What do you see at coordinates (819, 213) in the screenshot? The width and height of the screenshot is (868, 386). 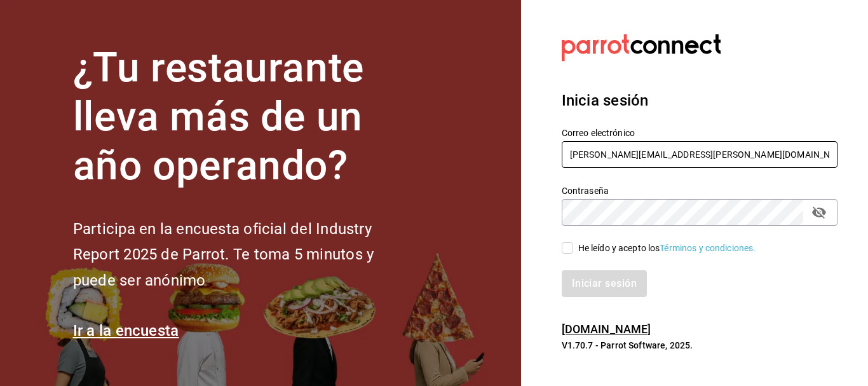 I see `button: passwordField` at bounding box center [819, 213].